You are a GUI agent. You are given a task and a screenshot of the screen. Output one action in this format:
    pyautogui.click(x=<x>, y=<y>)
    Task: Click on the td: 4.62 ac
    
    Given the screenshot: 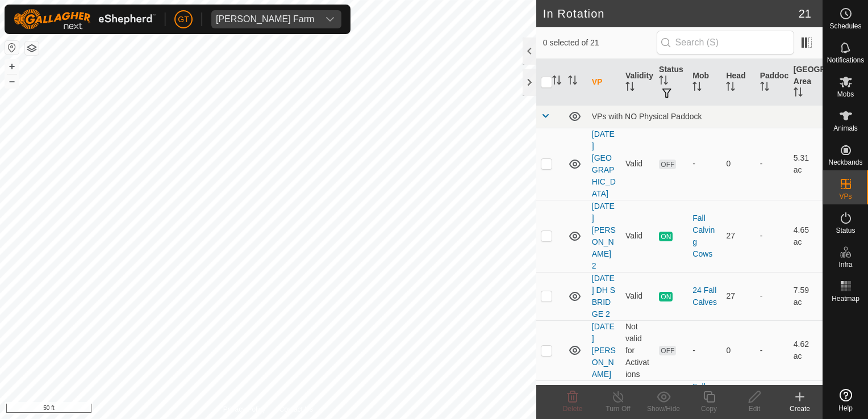 What is the action you would take?
    pyautogui.click(x=806, y=350)
    